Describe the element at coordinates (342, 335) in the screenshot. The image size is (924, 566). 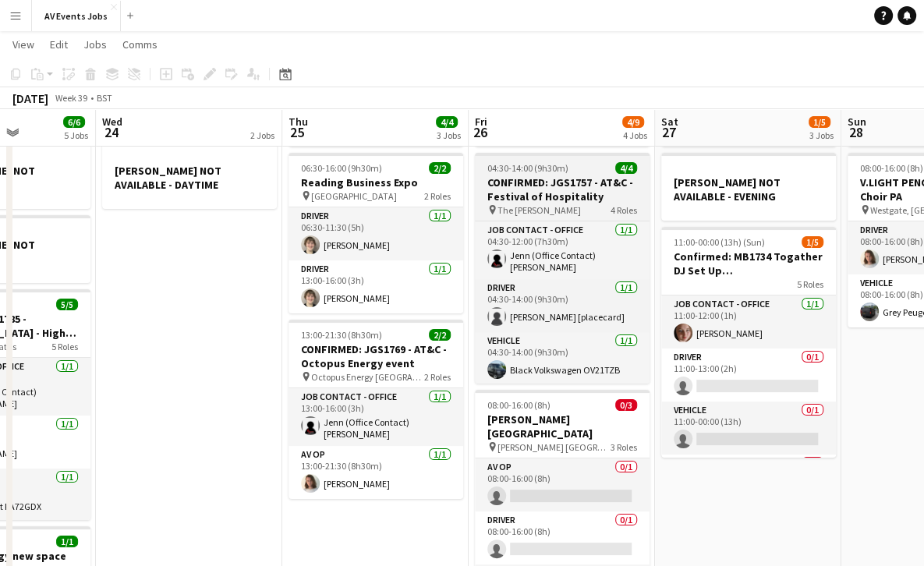
I see `span: 13:00-21:30 (8h30m)` at that location.